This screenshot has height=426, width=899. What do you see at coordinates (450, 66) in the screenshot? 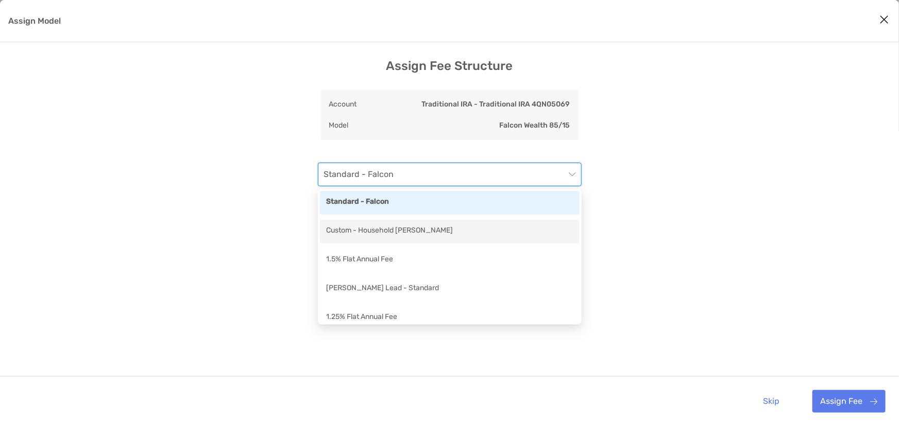
I see `h3: Assign Fee Structure` at bounding box center [450, 66].